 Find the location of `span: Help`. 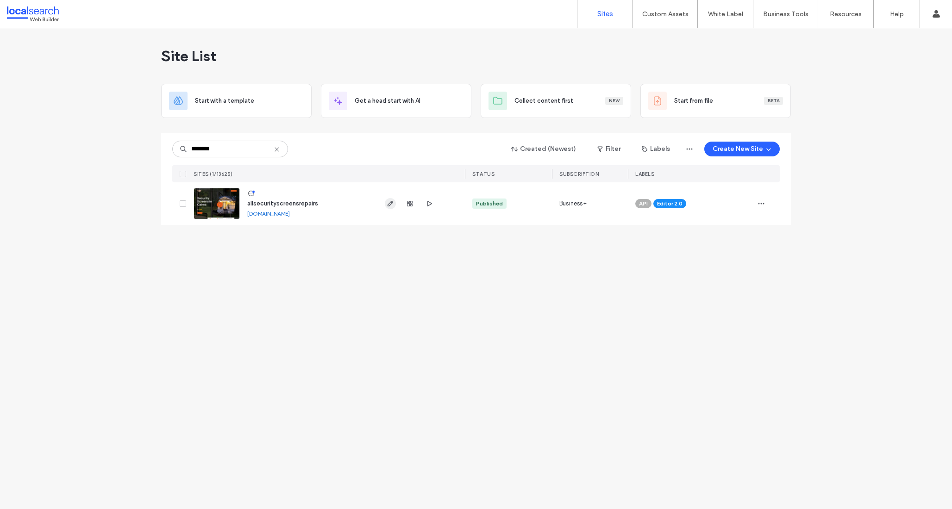

span: Help is located at coordinates (31, 11).